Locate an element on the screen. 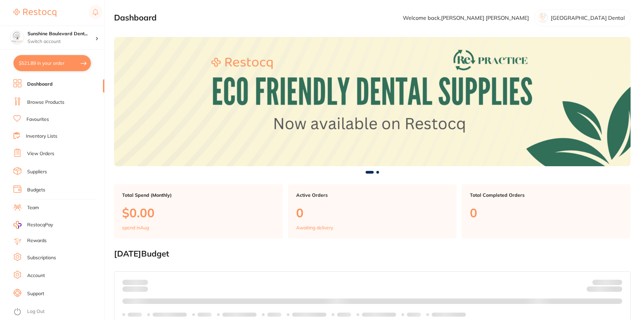 The width and height of the screenshot is (644, 320). a: Team is located at coordinates (33, 208).